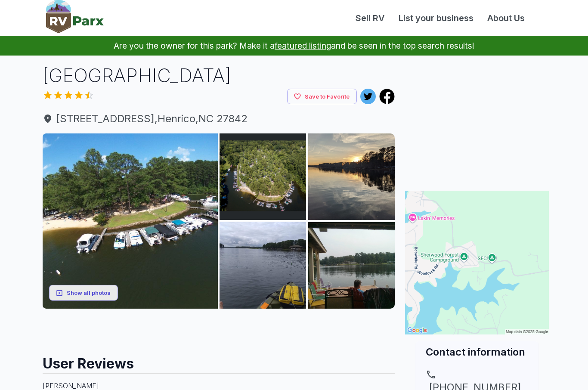 Image resolution: width=588 pixels, height=390 pixels. What do you see at coordinates (370, 18) in the screenshot?
I see `a: Sell RV` at bounding box center [370, 18].